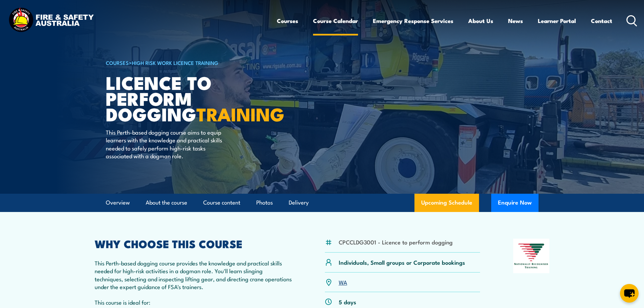  What do you see at coordinates (343, 281) in the screenshot?
I see `a: WA` at bounding box center [343, 281].